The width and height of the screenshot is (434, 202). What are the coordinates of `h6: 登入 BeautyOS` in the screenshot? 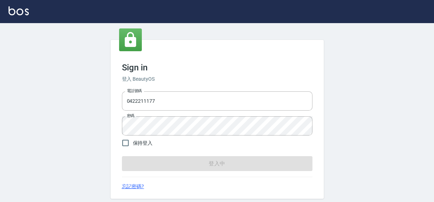 It's located at (217, 79).